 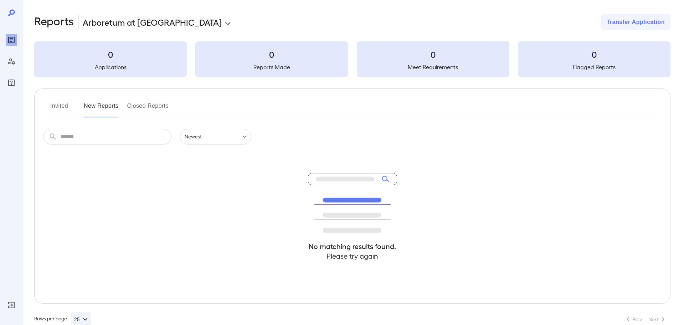 I want to click on button: Transfer Application, so click(x=636, y=22).